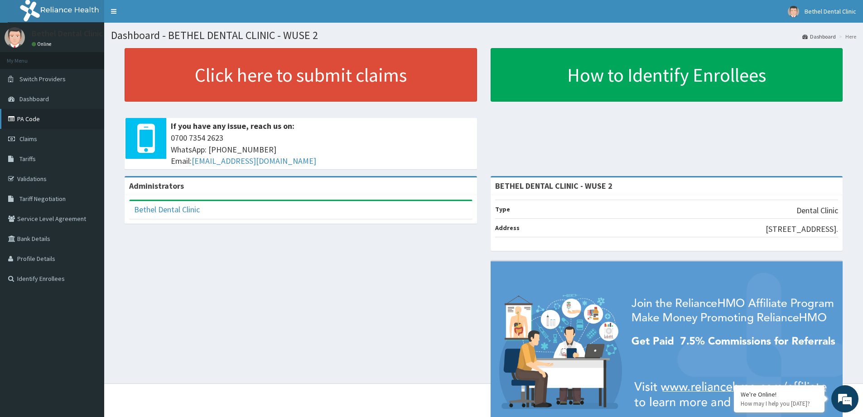  I want to click on p: Dental Clinic, so click(818, 210).